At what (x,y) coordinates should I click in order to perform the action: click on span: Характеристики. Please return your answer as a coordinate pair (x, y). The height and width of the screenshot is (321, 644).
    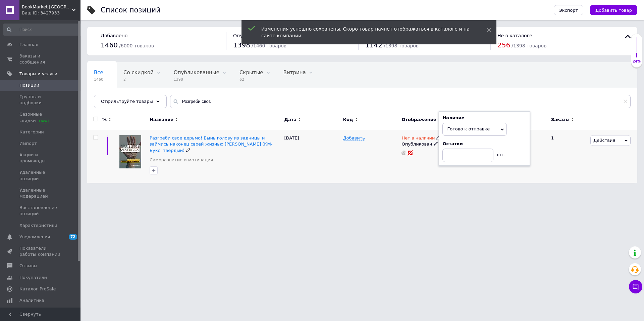
    Looking at the image, I should click on (38, 226).